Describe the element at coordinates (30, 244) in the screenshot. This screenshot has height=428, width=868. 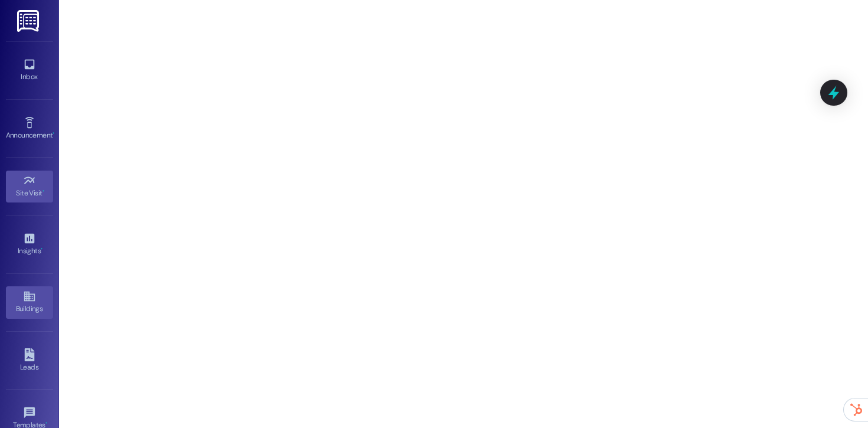
I see `a: Insights •` at that location.